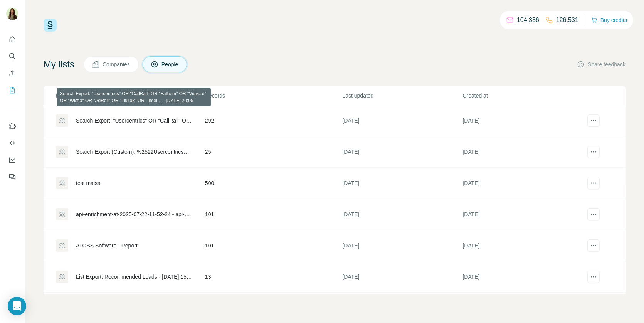 The image size is (644, 323). What do you see at coordinates (601, 64) in the screenshot?
I see `button: Share feedback` at bounding box center [601, 64].